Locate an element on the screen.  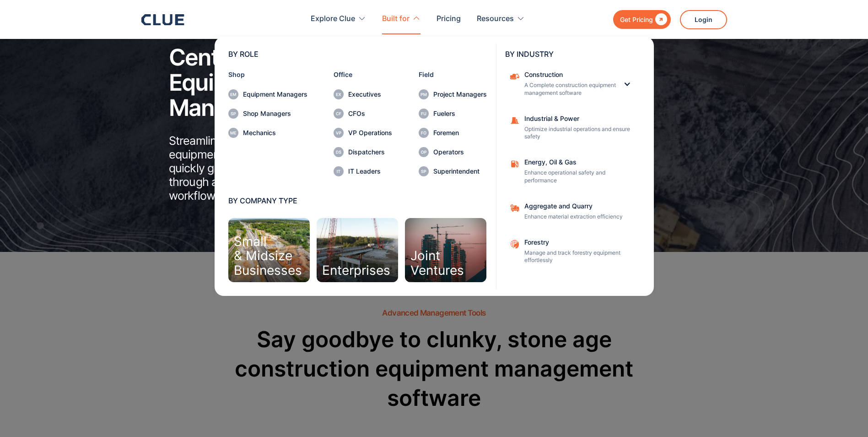
a: Mechanics is located at coordinates (267, 133).